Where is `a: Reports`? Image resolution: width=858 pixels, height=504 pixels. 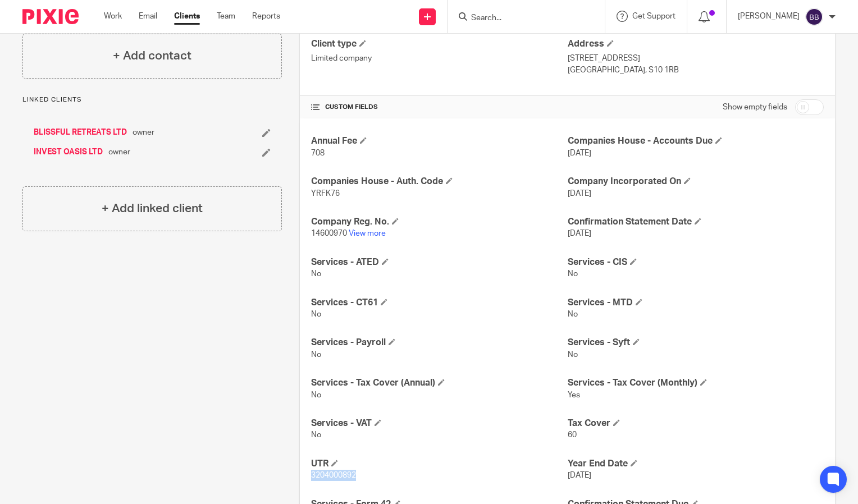 a: Reports is located at coordinates (266, 16).